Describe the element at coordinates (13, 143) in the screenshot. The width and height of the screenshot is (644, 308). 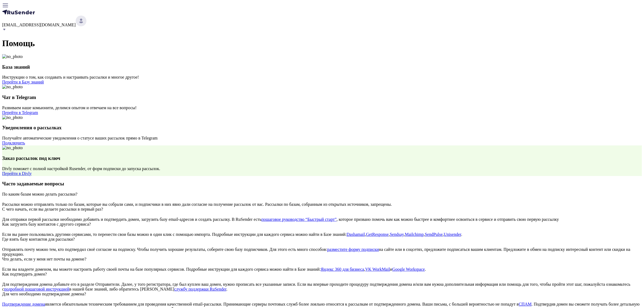
I see `a: Подключить` at that location.